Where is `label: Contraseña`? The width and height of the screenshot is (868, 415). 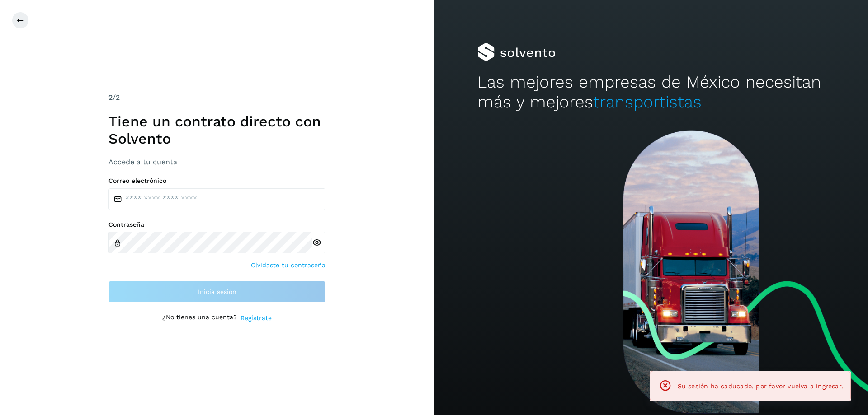 label: Contraseña is located at coordinates (217, 224).